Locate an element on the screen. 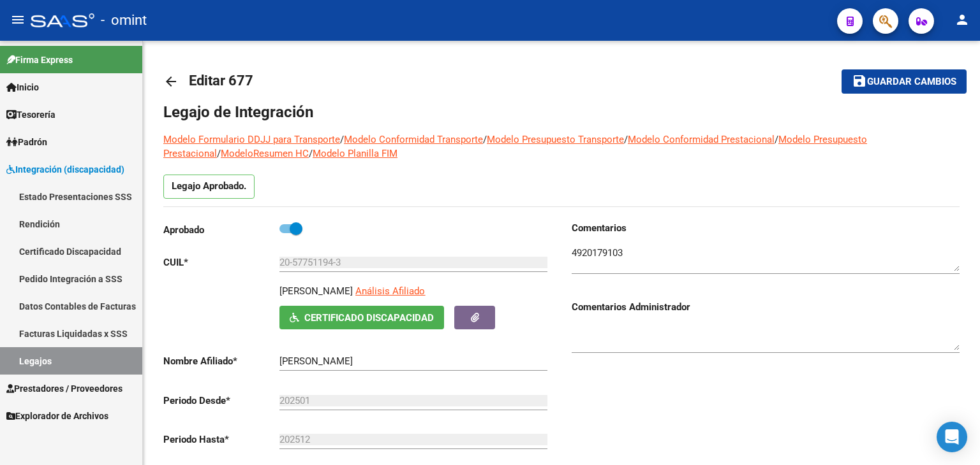 This screenshot has height=465, width=980. p: Nombre Afiliado is located at coordinates (222, 361).